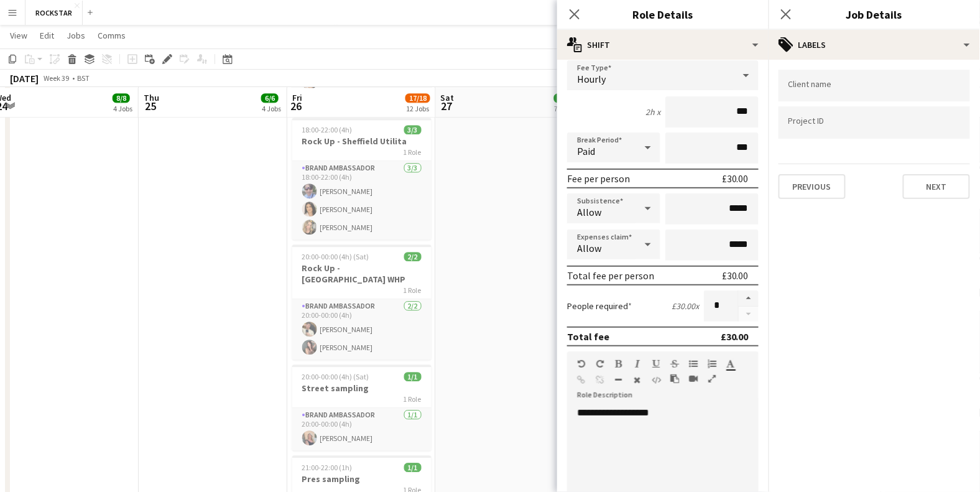 This screenshot has width=980, height=492. I want to click on span: View, so click(19, 36).